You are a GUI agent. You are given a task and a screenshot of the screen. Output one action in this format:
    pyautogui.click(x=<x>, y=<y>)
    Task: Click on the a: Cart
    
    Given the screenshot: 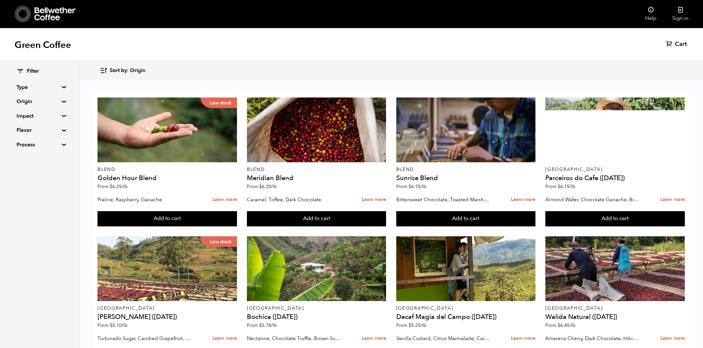 What is the action you would take?
    pyautogui.click(x=677, y=44)
    